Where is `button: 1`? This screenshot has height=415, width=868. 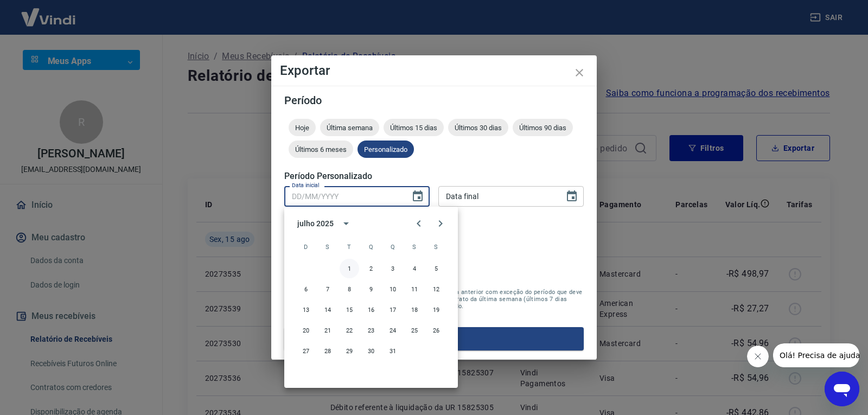
button: 1 is located at coordinates (349, 268).